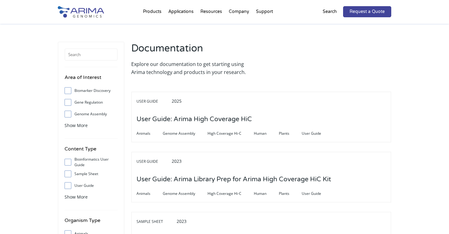 The height and width of the screenshot is (234, 449). Describe the element at coordinates (330, 12) in the screenshot. I see `p: Search` at that location.